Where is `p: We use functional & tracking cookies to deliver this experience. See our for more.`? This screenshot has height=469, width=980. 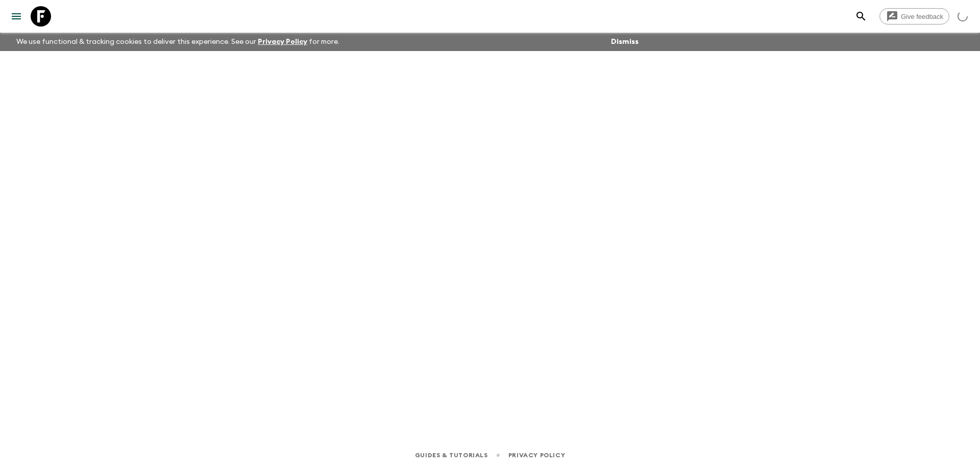
p: We use functional & tracking cookies to deliver this experience. See our for more. is located at coordinates (178, 42).